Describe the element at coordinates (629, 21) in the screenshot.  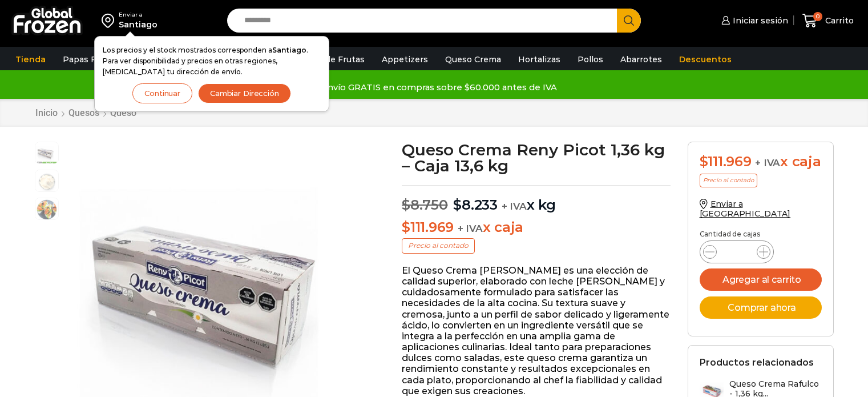
I see `button: Search button` at that location.